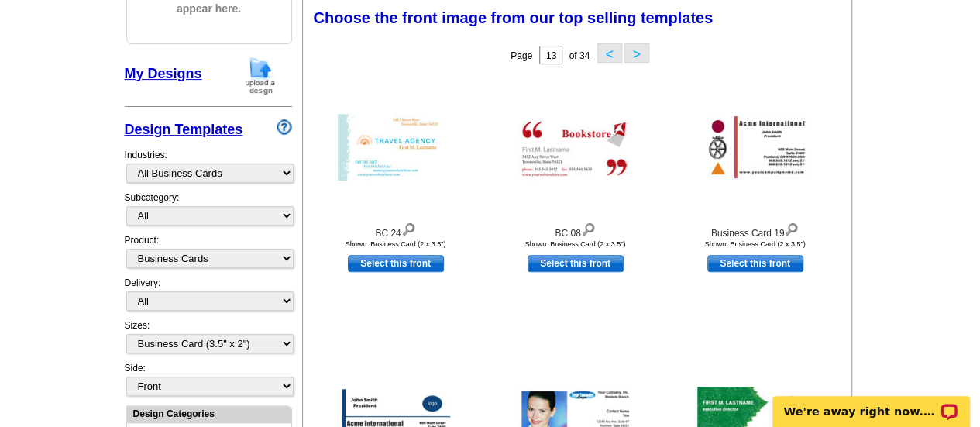 This screenshot has height=427, width=980. What do you see at coordinates (187, 33) in the screenshot?
I see `button: Open LiveChat chat widget` at bounding box center [187, 33].